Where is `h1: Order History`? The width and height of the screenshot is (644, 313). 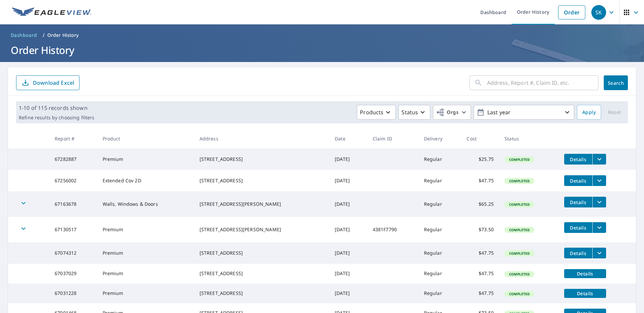
h1: Order History is located at coordinates (322, 50).